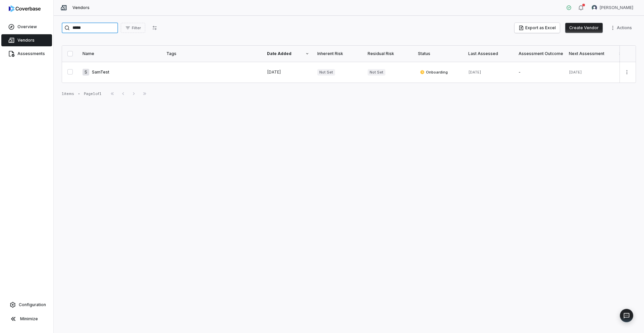 Image resolution: width=644 pixels, height=333 pixels. What do you see at coordinates (136, 28) in the screenshot?
I see `span: Filter` at bounding box center [136, 28].